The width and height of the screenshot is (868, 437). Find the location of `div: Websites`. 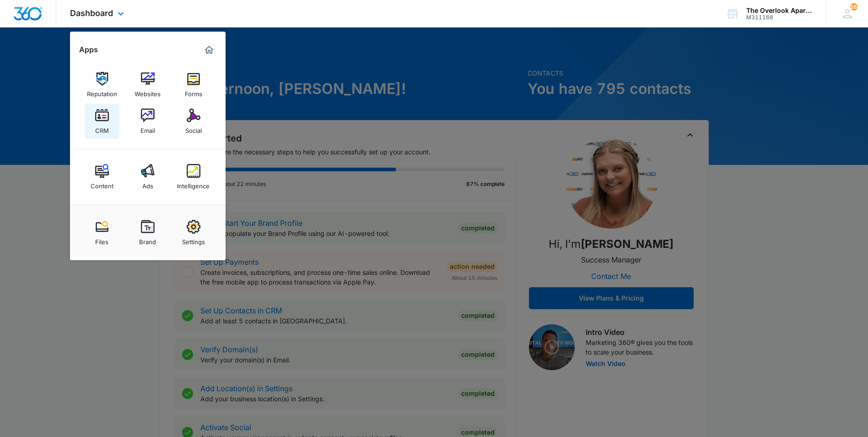

div: Websites is located at coordinates (147, 92).